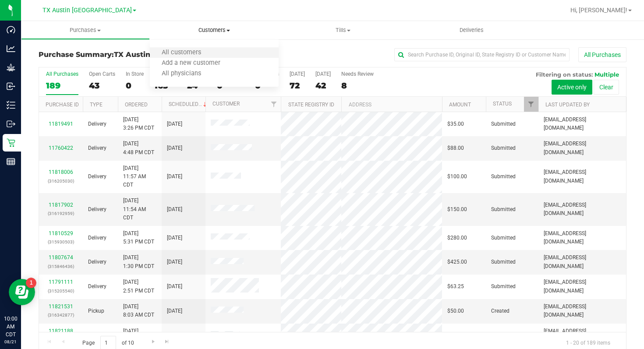 Image resolution: width=644 pixels, height=349 pixels. Describe the element at coordinates (102, 85) in the screenshot. I see `div: 43` at that location.